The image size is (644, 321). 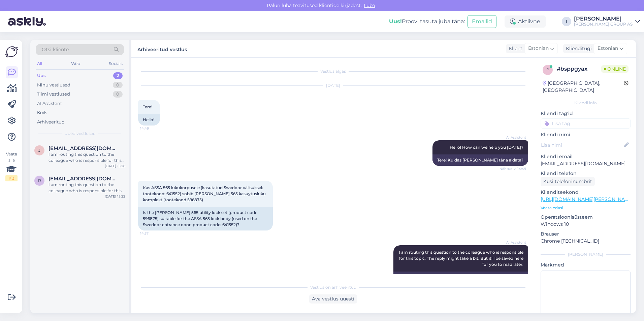 What do you see at coordinates (581, 145) in the screenshot?
I see `input: Lisa nimi` at bounding box center [581, 145].